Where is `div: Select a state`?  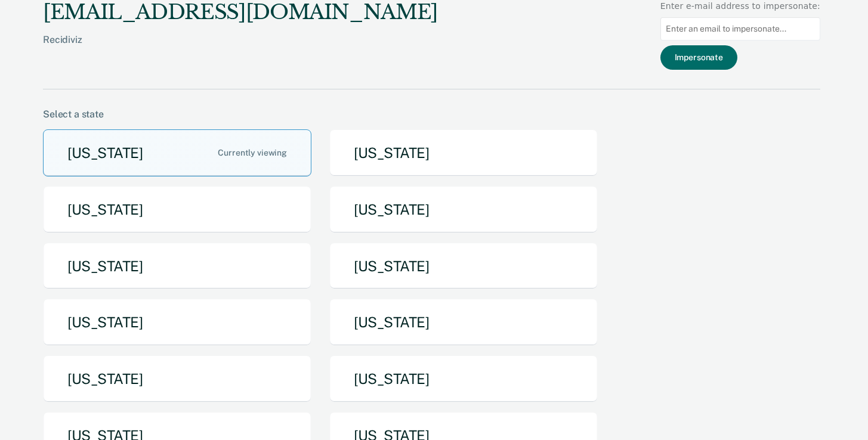 div: Select a state is located at coordinates (431, 114).